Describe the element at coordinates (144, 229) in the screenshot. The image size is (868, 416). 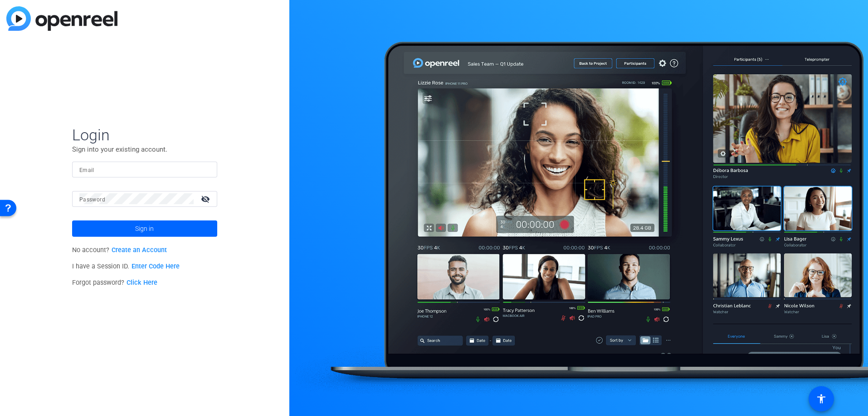
I see `button: Sign in` at that location.